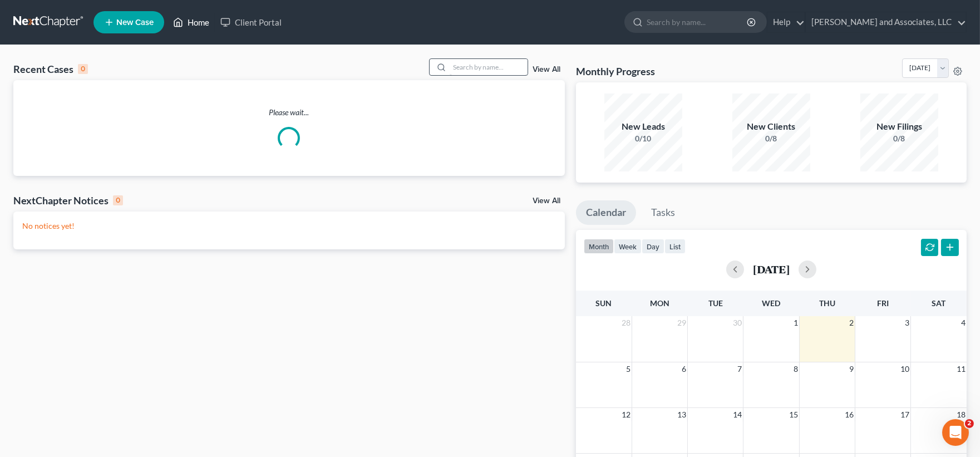  I want to click on span: 13, so click(682, 415).